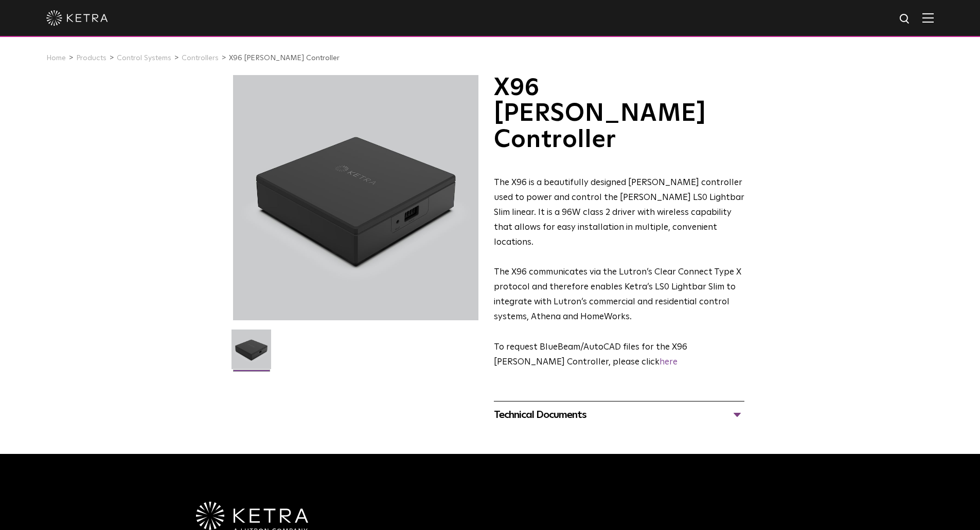 The width and height of the screenshot is (980, 530). Describe the element at coordinates (91, 58) in the screenshot. I see `a: Products` at that location.